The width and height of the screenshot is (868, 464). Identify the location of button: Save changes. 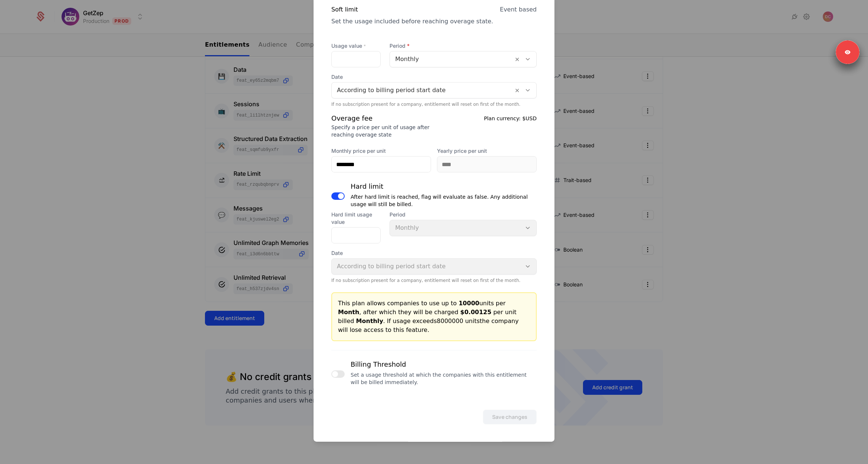
(510, 417).